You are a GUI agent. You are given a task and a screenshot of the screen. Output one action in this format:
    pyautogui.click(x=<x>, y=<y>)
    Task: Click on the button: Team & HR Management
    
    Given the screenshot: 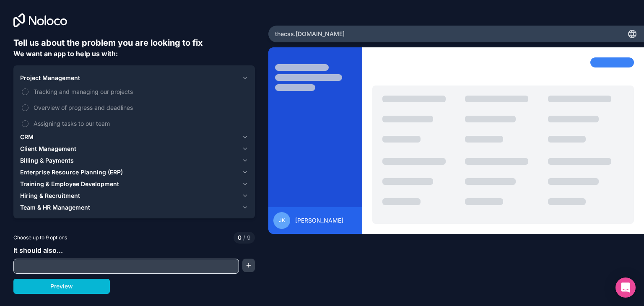 What is the action you would take?
    pyautogui.click(x=134, y=208)
    